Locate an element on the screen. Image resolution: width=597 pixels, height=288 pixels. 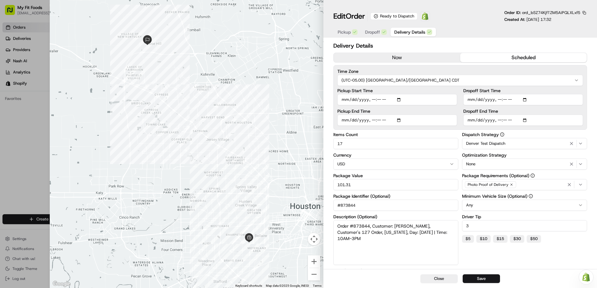
a: 📗Knowledge Base is located at coordinates (27, 93).